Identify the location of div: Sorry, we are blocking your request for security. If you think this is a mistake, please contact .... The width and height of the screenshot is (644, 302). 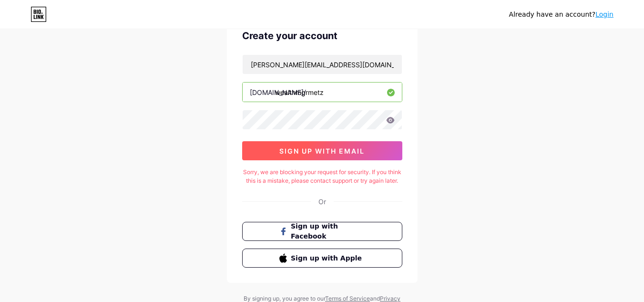
(322, 176).